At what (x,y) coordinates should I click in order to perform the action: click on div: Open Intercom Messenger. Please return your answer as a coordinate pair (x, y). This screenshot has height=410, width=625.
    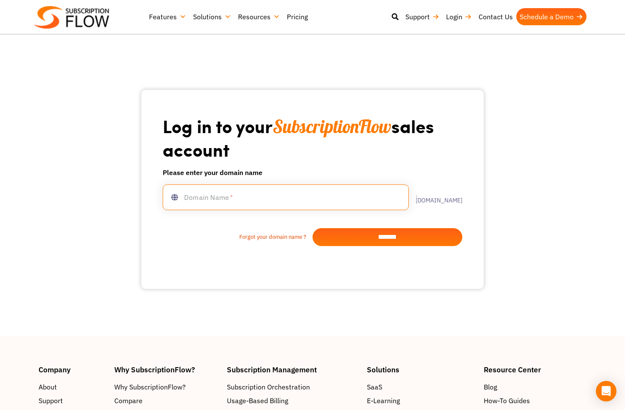
    Looking at the image, I should click on (606, 391).